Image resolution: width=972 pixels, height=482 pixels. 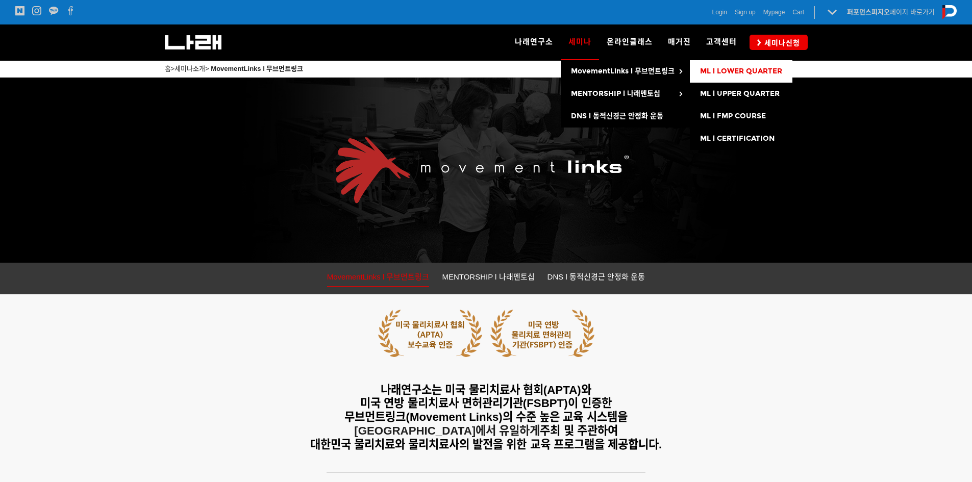 I want to click on a: ML l FMP COURSE, so click(x=741, y=116).